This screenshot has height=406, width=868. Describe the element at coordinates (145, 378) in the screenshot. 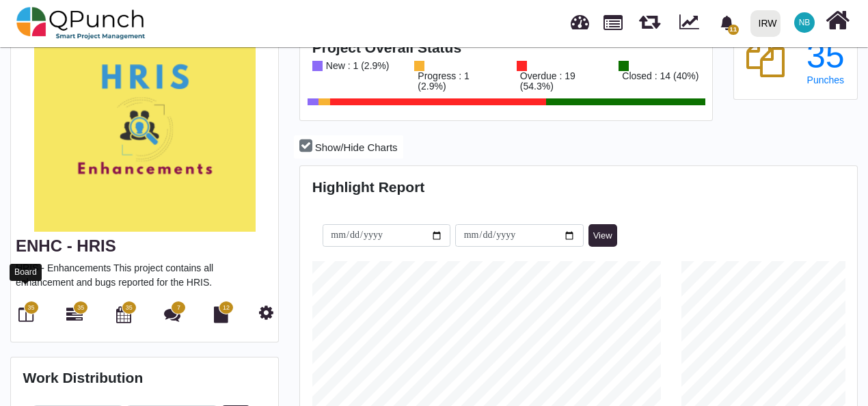

I see `h4: Work Distribution` at that location.